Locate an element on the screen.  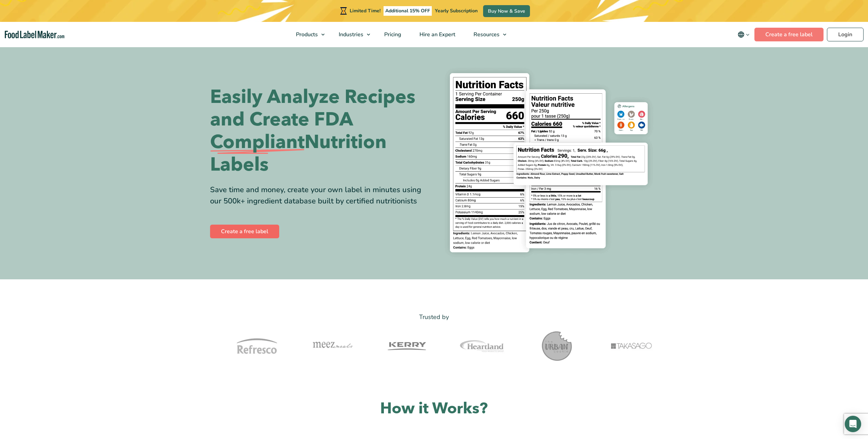
span: Hire an Expert is located at coordinates (436, 35).